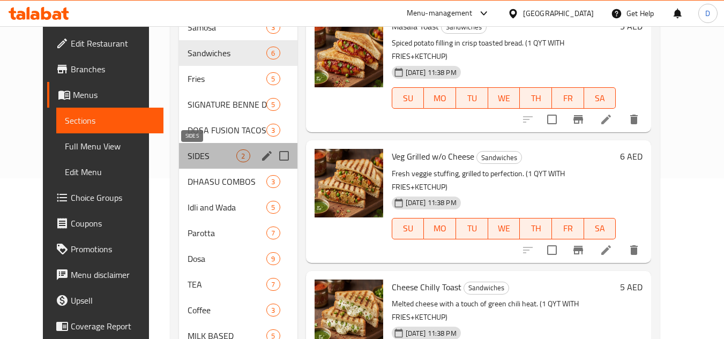 The image size is (724, 339). I want to click on span: Sections, so click(110, 121).